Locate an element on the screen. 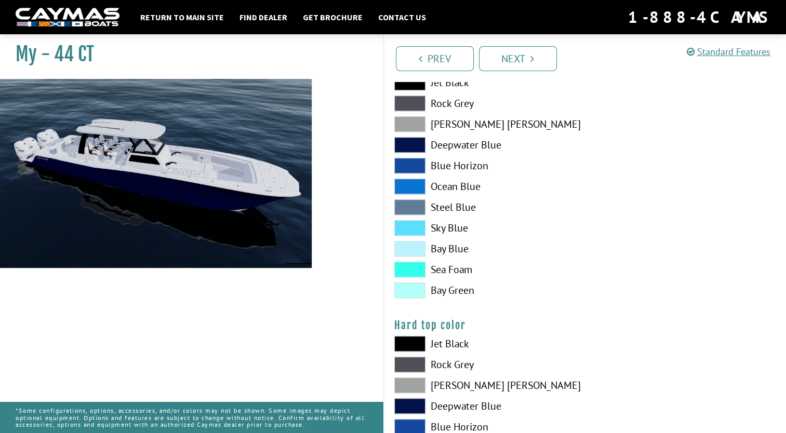 The height and width of the screenshot is (433, 786). a: Next is located at coordinates (518, 59).